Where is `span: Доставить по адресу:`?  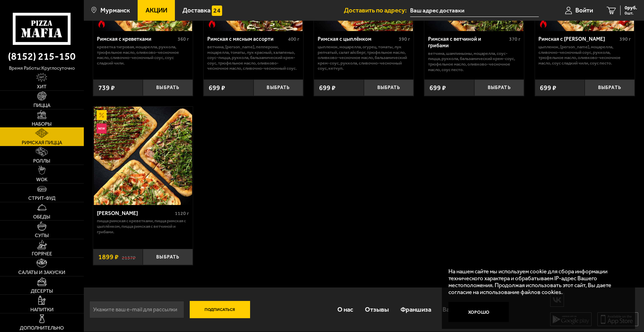 span: Доставить по адресу: is located at coordinates (377, 10).